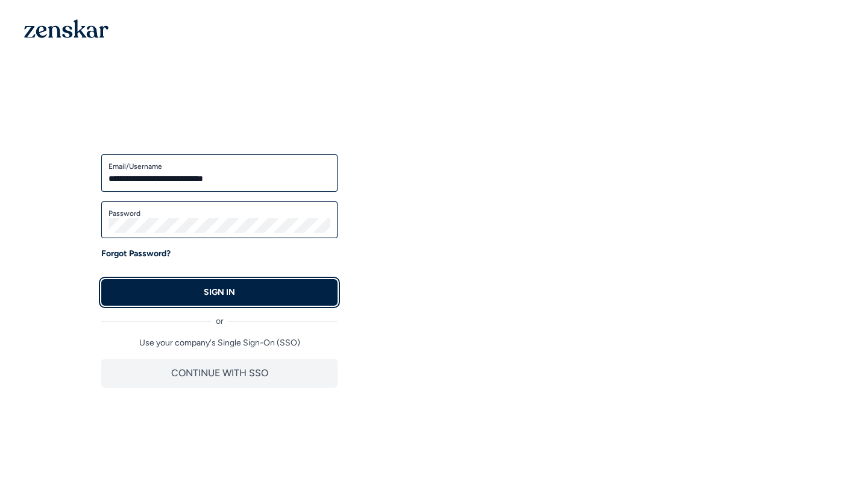 This screenshot has width=868, height=492. Describe the element at coordinates (220, 343) in the screenshot. I see `p: Use your company's Single Sign-On (SSO)` at that location.